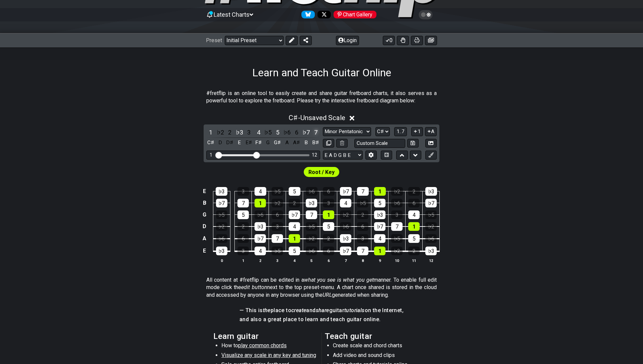 This screenshot has width=643, height=364. What do you see at coordinates (307, 14) in the screenshot?
I see `a: Follow #fretflip at Bluesky` at bounding box center [307, 14].